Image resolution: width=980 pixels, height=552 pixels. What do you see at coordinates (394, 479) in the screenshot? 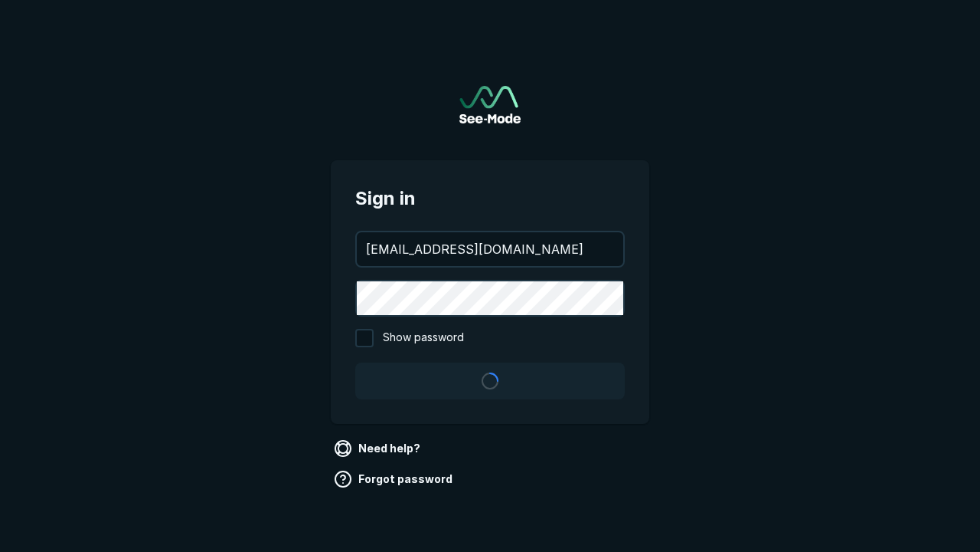
I see `a: Forgot password` at bounding box center [394, 479].